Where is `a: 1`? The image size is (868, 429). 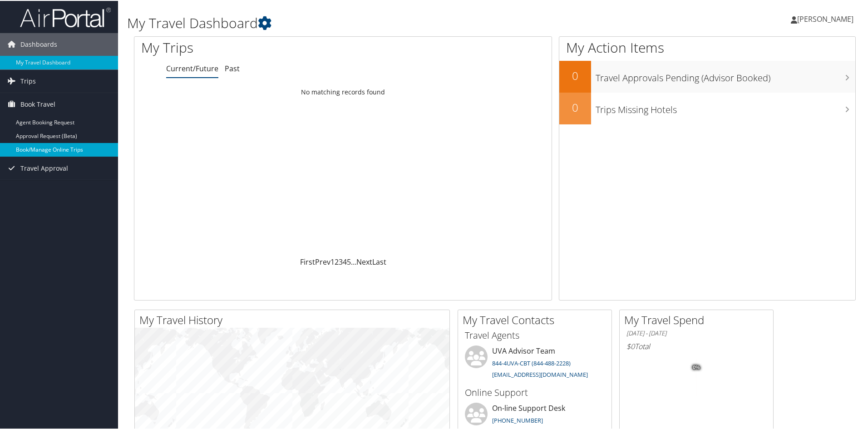
a: 1 is located at coordinates (332, 261).